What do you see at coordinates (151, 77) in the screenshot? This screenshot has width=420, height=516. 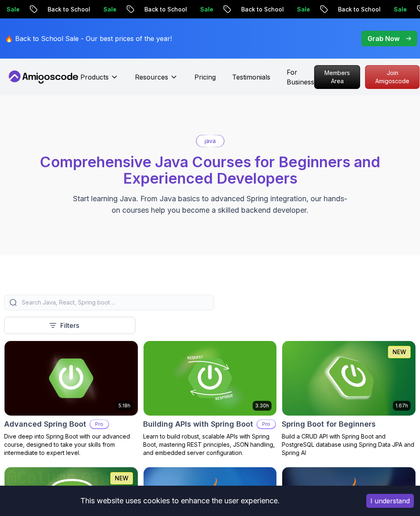 I see `p: Resources` at bounding box center [151, 77].